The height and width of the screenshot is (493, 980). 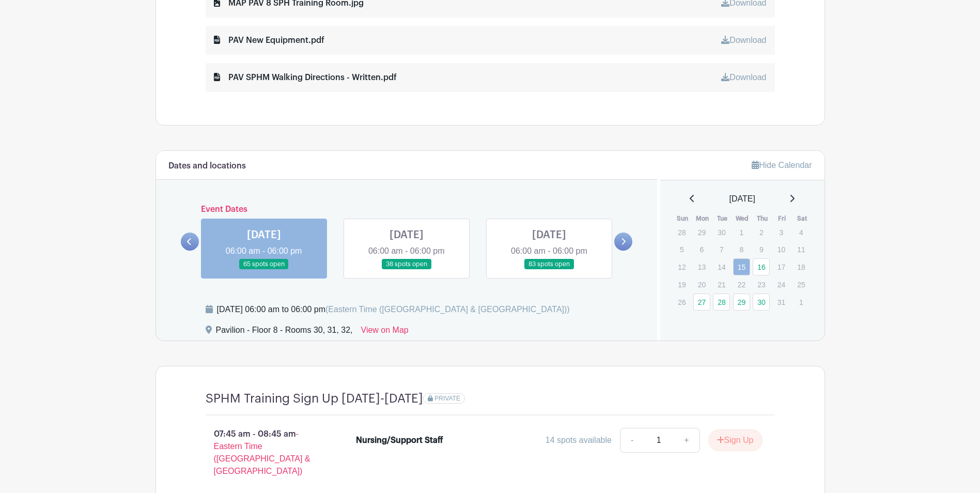 What do you see at coordinates (781, 267) in the screenshot?
I see `p: 17` at bounding box center [781, 267].